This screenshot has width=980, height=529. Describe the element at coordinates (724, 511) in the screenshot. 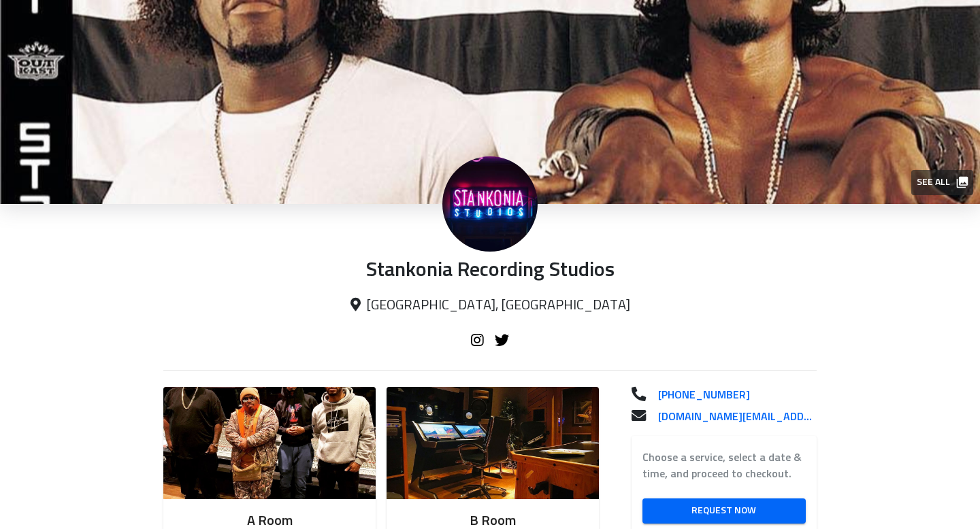

I see `span: Request Now` at that location.